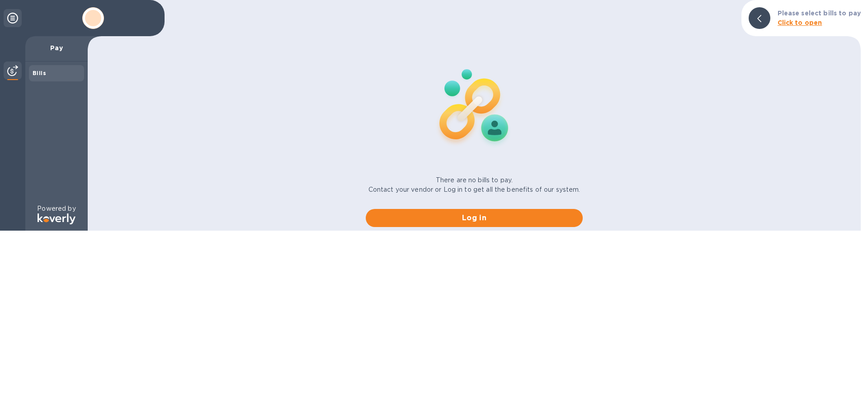  I want to click on p: Pay, so click(56, 48).